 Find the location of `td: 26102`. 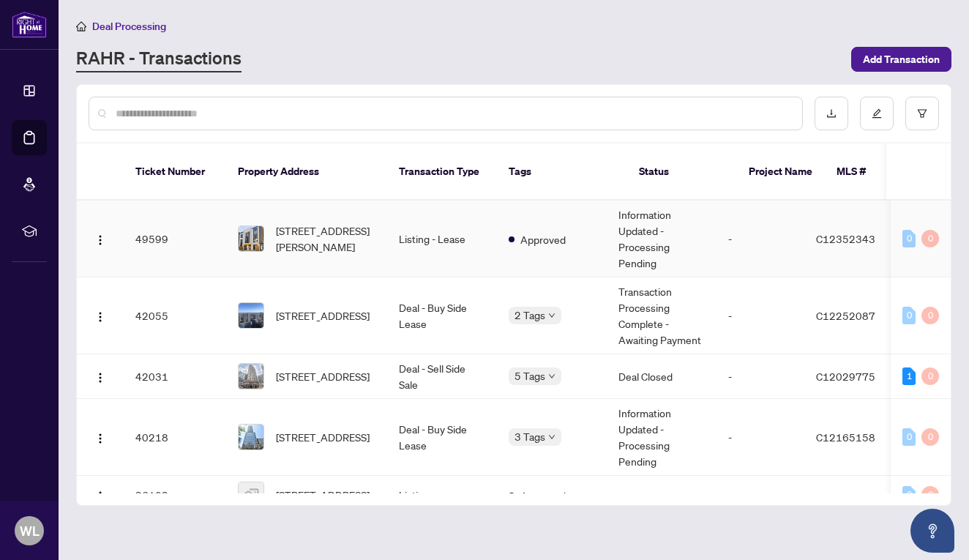

td: 26102 is located at coordinates (175, 495).